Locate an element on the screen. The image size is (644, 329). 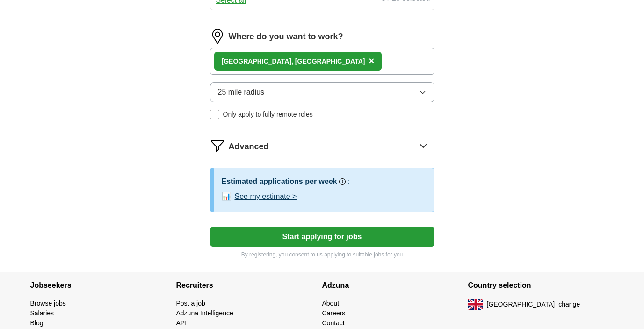
label: Where do you want to work? is located at coordinates (285, 36).